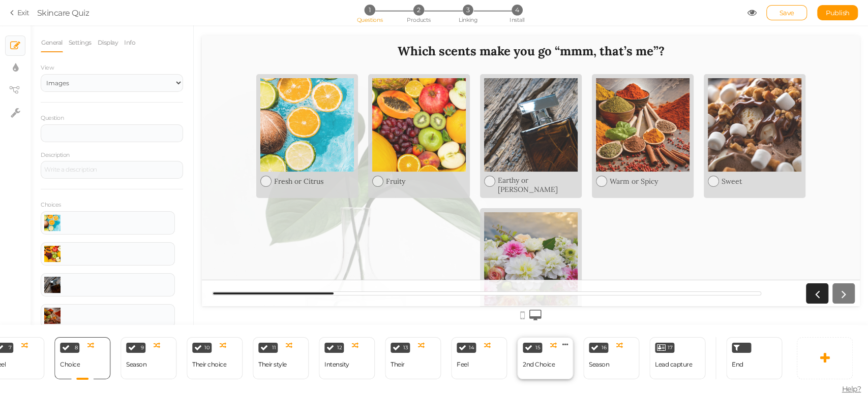 The image size is (868, 396). Describe the element at coordinates (467, 10) in the screenshot. I see `li: 3 Linking` at that location.